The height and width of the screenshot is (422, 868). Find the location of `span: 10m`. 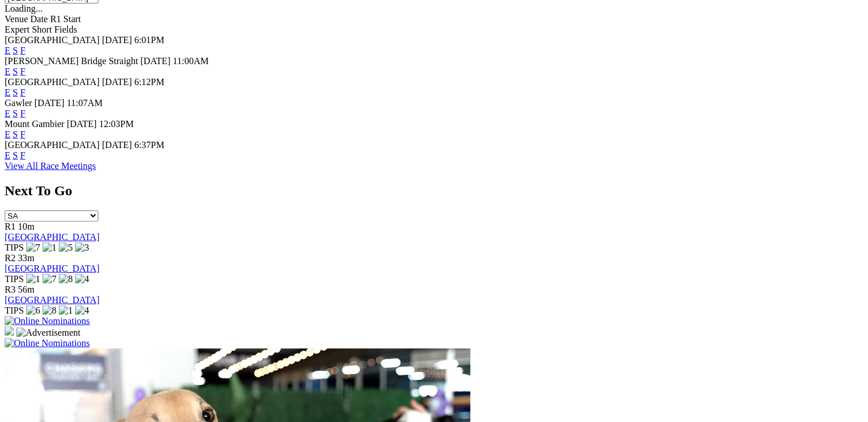

span: 10m is located at coordinates (26, 226).